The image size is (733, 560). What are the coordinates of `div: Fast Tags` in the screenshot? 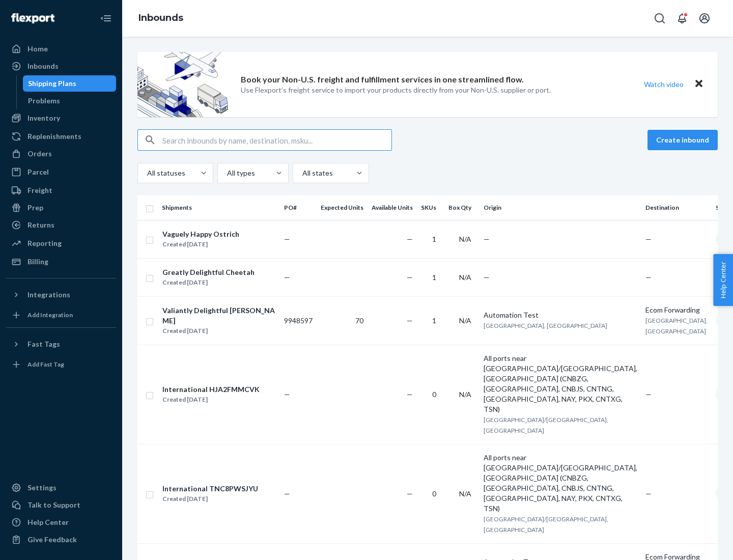 It's located at (44, 344).